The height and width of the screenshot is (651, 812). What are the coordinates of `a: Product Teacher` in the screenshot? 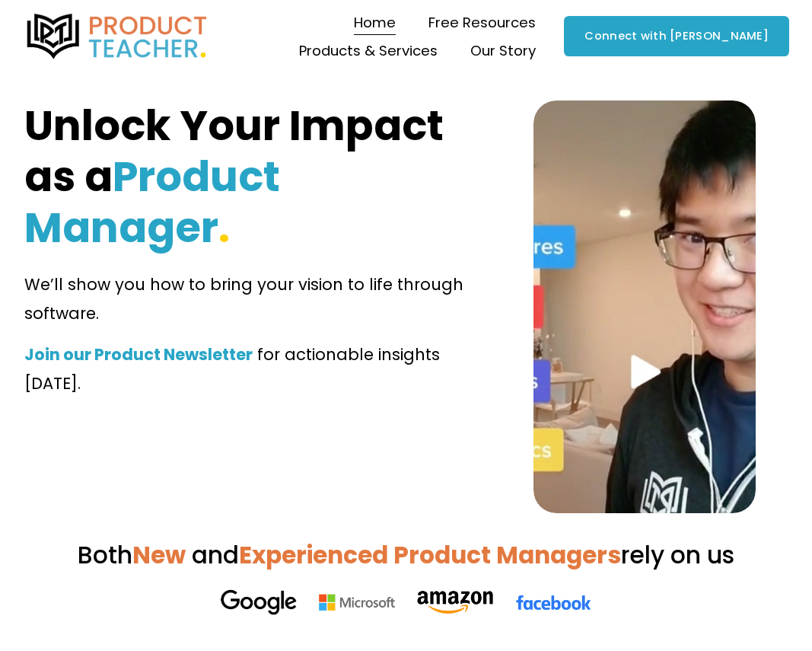 It's located at (117, 37).